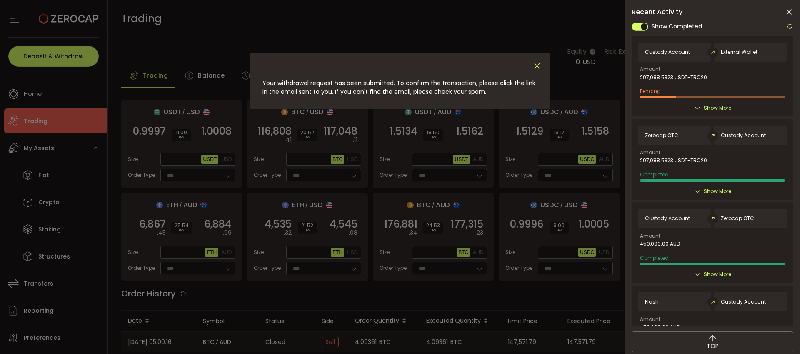 Image resolution: width=800 pixels, height=354 pixels. Describe the element at coordinates (739, 52) in the screenshot. I see `span: External Wallet` at that location.